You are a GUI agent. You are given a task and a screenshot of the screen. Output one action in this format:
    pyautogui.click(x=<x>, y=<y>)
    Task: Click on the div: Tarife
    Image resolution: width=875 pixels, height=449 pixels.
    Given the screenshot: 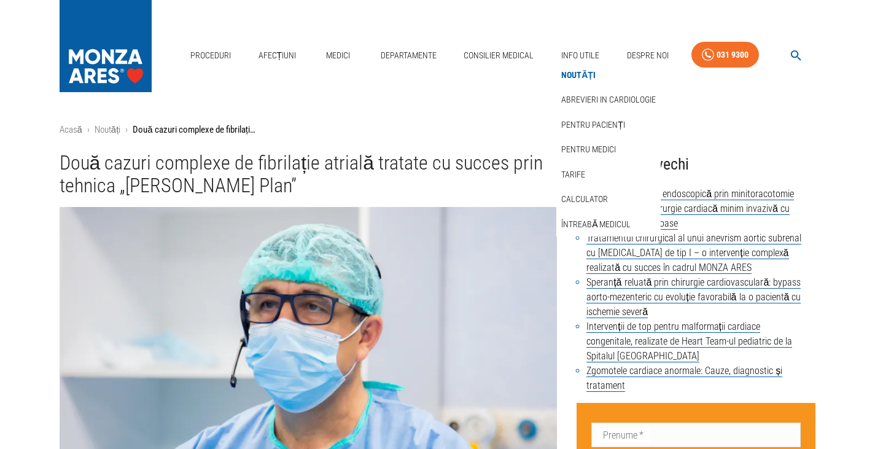 What is the action you would take?
    pyautogui.click(x=609, y=174)
    